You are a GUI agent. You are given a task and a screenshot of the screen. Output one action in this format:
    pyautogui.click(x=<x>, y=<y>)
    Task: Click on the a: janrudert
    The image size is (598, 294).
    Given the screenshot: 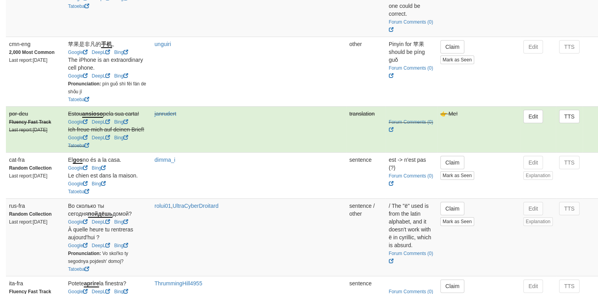 What is the action you would take?
    pyautogui.click(x=165, y=114)
    